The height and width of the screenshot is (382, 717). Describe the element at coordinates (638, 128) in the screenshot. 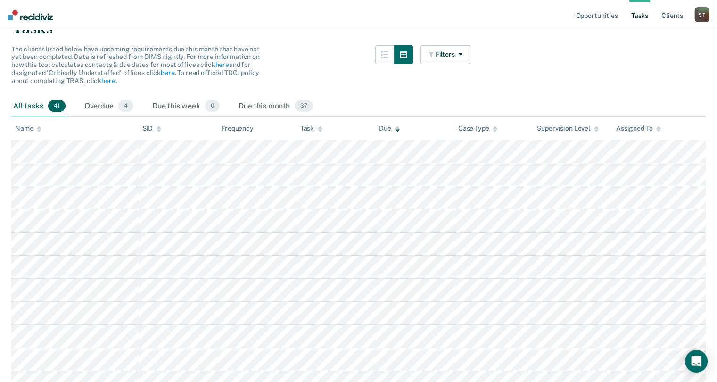

I see `div: Assigned To` at that location.